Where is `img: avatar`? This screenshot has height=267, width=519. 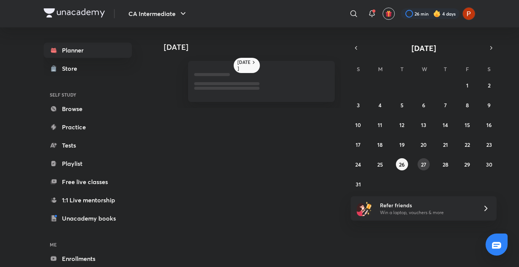
img: avatar is located at coordinates (389, 14).